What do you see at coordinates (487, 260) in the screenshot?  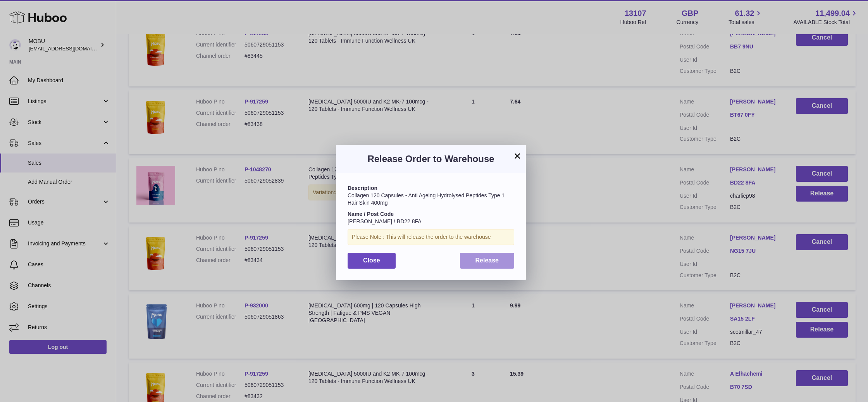 I see `span: Release` at bounding box center [487, 260].